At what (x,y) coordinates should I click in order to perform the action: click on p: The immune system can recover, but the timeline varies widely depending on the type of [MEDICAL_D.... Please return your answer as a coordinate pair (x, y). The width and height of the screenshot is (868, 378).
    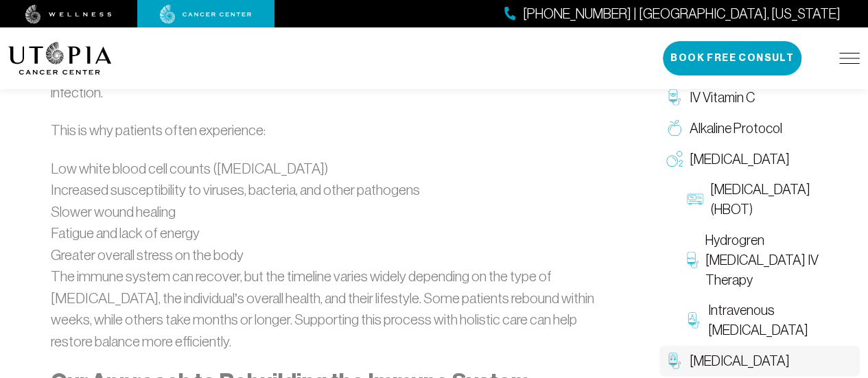
    Looking at the image, I should click on (326, 309).